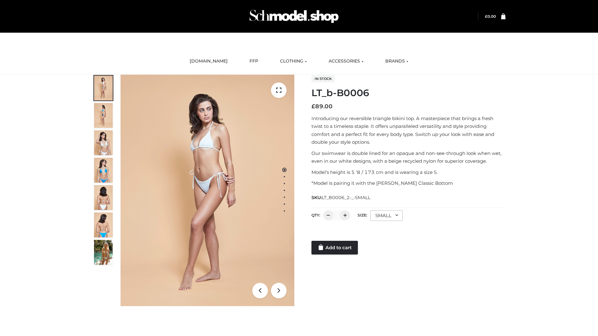  What do you see at coordinates (316, 215) in the screenshot?
I see `label: QTY:` at bounding box center [316, 215].